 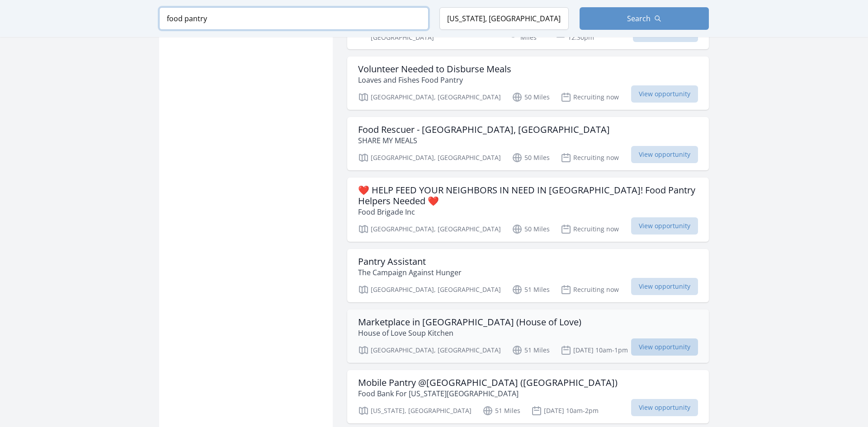 What do you see at coordinates (528, 212) in the screenshot?
I see `p: Food Brigade Inc` at bounding box center [528, 212].